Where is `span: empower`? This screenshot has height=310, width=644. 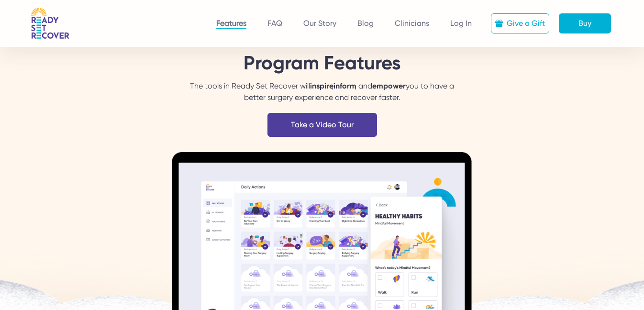 span: empower is located at coordinates (389, 86).